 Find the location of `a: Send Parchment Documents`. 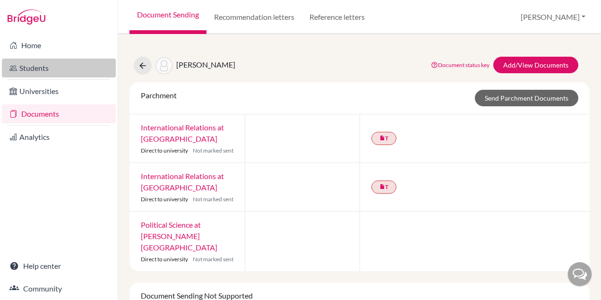

a: Send Parchment Documents is located at coordinates (526, 98).